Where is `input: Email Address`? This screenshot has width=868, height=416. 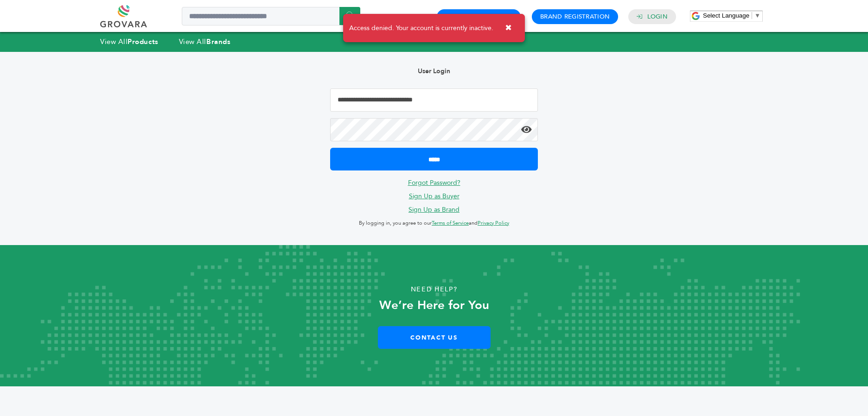
input: Email Address is located at coordinates (434, 100).